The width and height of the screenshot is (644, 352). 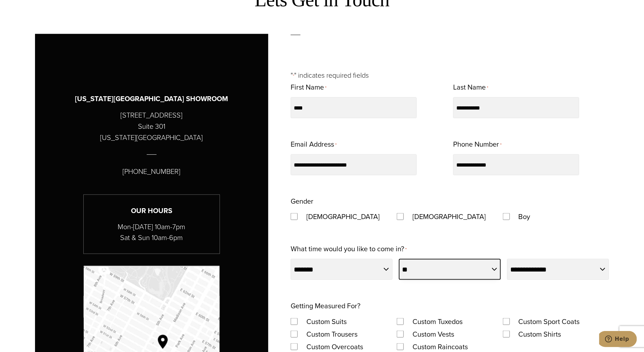 What do you see at coordinates (348, 249) in the screenshot?
I see `label: What time would you like to come in?` at bounding box center [348, 249].